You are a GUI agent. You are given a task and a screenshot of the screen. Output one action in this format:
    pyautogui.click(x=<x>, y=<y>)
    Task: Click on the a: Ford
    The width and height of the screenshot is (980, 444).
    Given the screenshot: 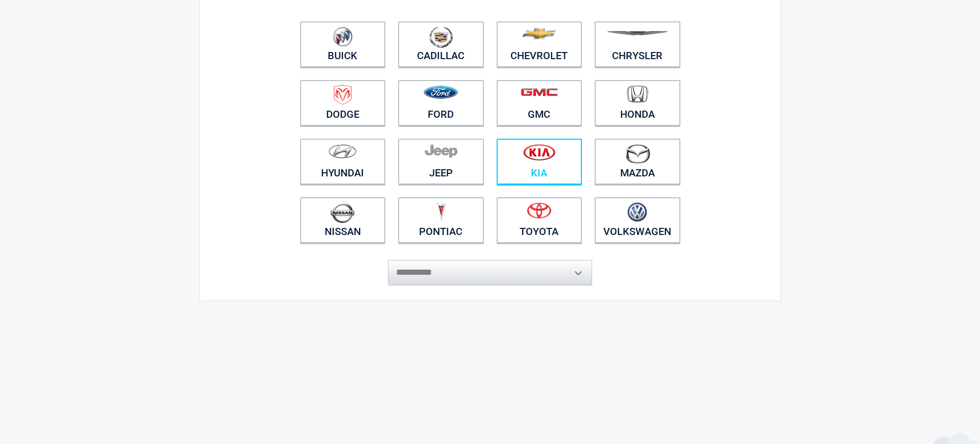 What is the action you would take?
    pyautogui.click(x=441, y=103)
    